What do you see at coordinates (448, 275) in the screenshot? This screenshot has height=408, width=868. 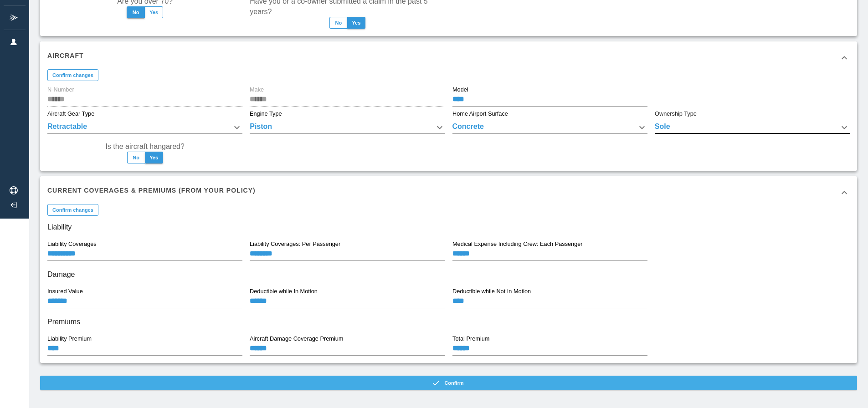 I see `h6: Damage` at bounding box center [448, 275].